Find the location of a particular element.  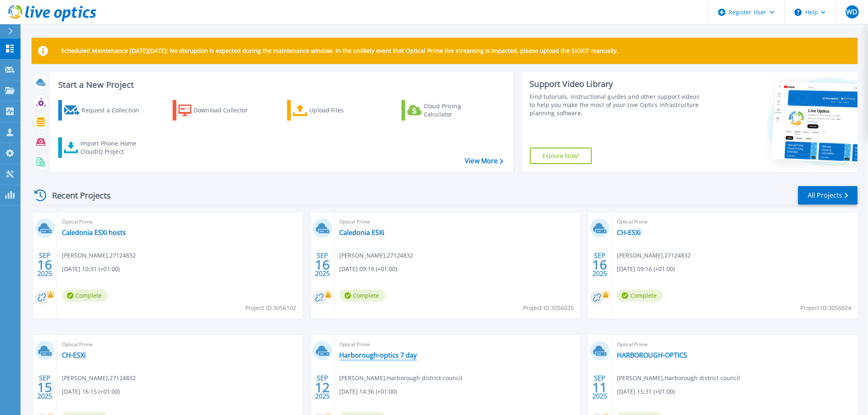

div: Upload Files is located at coordinates (342, 111).